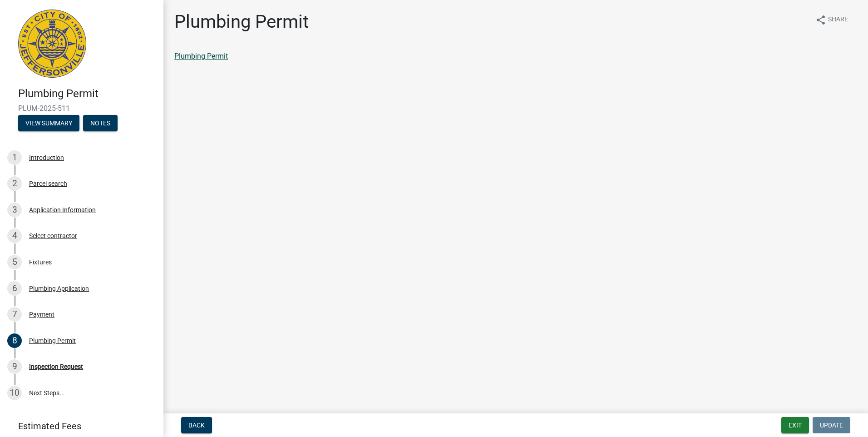  What do you see at coordinates (82, 108) in the screenshot?
I see `span: PLUM-2025-511` at bounding box center [82, 108].